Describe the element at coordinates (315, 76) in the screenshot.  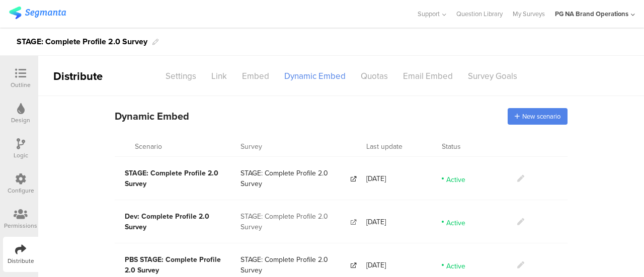
I see `div: Dynamic Embed` at that location.